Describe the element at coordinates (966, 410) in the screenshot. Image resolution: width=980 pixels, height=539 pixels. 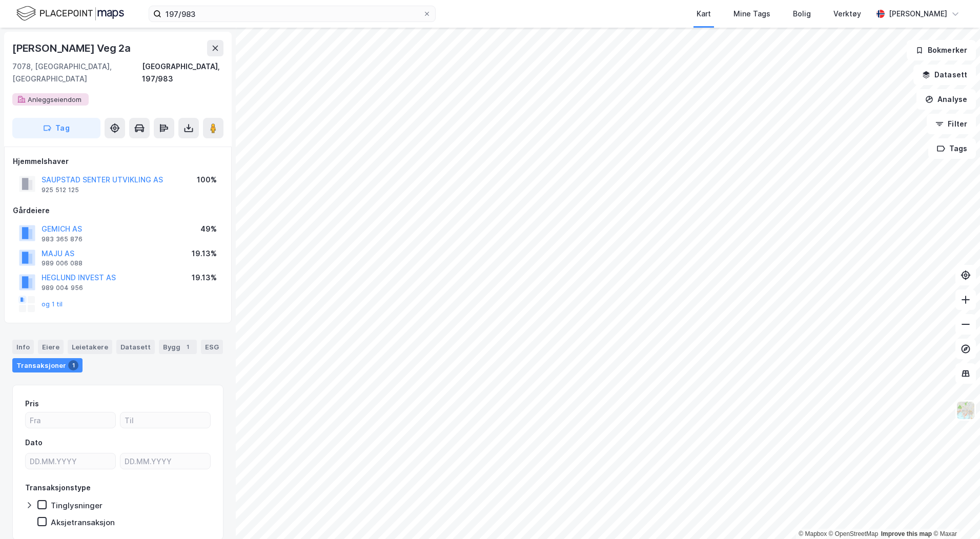
I see `img: Z` at that location.